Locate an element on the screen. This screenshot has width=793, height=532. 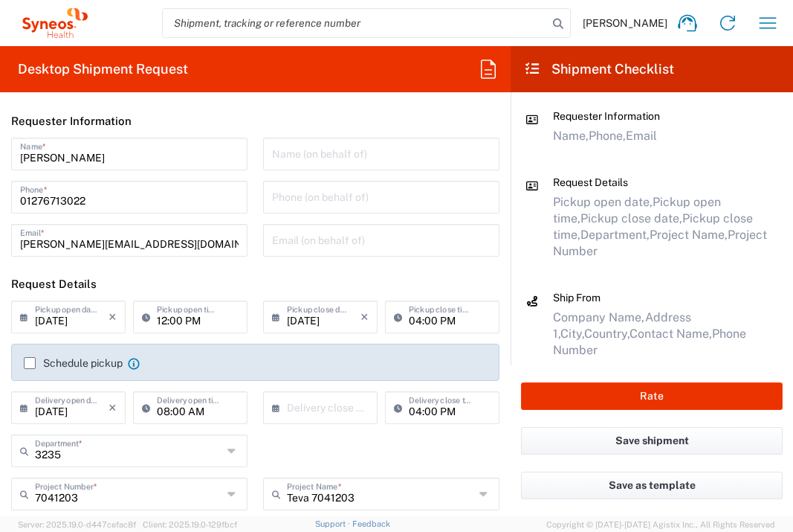
span: Client: 2025.19.0-129fbcf is located at coordinates (190, 524).